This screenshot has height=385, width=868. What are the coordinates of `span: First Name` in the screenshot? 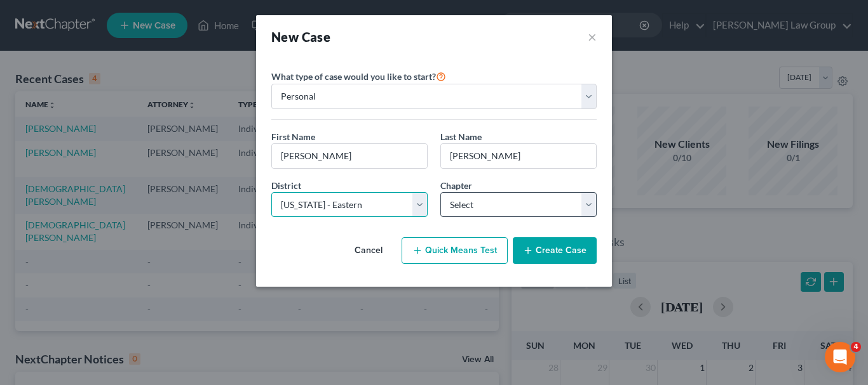 It's located at (293, 137).